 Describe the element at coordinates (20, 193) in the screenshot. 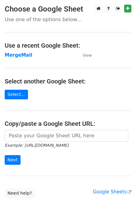

I see `a: Need help?` at that location.